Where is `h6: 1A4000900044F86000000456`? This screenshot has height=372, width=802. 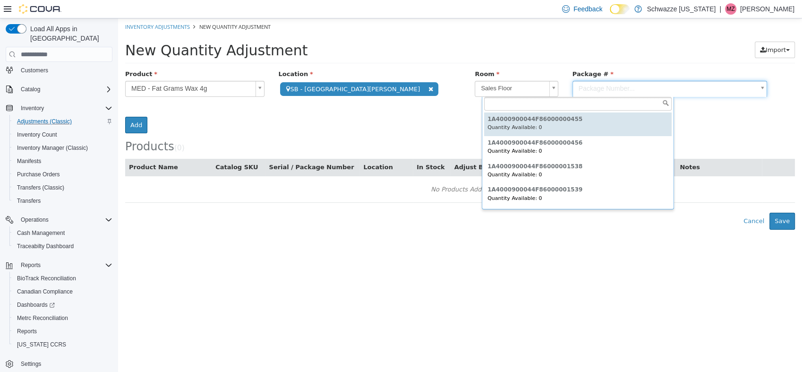
h6: 1A4000900044F86000000456 is located at coordinates (460, 124).